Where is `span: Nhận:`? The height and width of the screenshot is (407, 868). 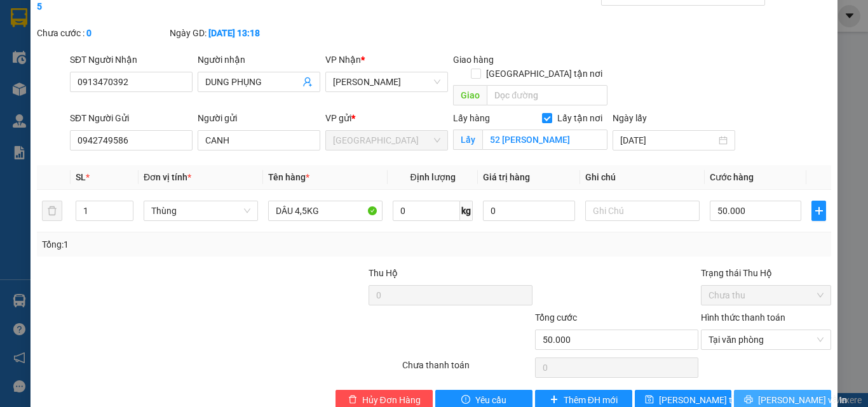 span: Nhận: is located at coordinates (164, 17).